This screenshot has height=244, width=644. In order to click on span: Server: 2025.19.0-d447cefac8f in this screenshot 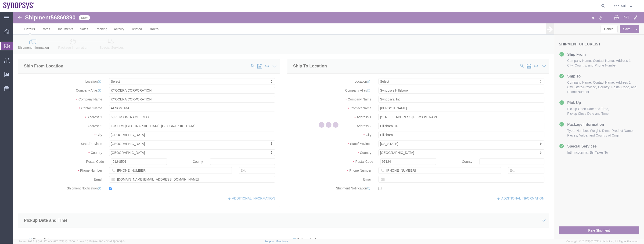, I will do `click(47, 242)`.